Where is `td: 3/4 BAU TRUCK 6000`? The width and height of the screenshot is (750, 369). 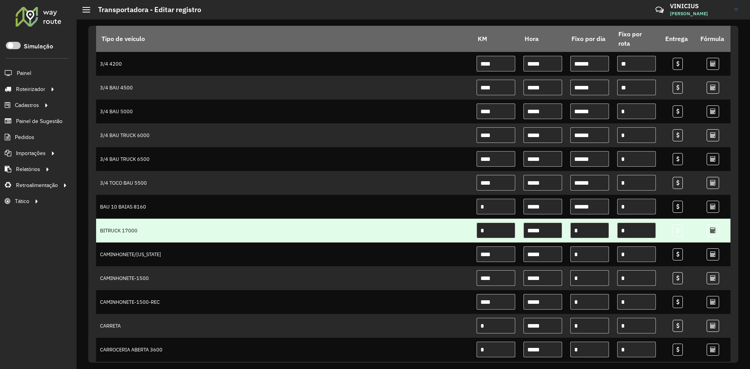
td: 3/4 BAU TRUCK 6000 is located at coordinates (284, 135).